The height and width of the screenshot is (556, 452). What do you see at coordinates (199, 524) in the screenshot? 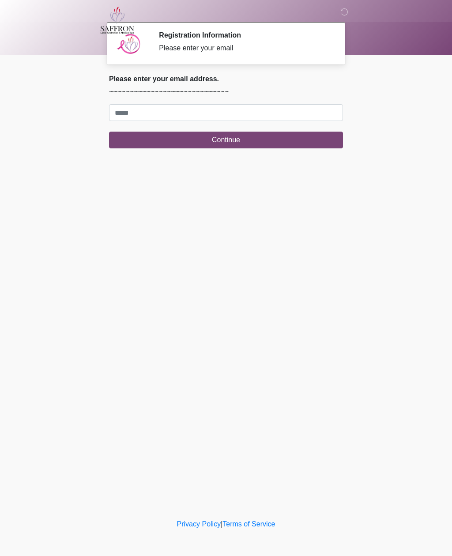
I see `a: Privacy Policy` at bounding box center [199, 524].